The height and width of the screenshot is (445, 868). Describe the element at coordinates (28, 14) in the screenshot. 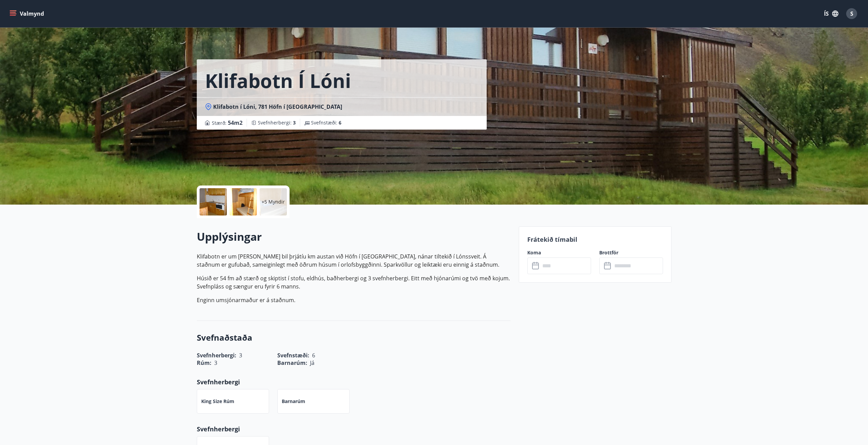

I see `button: menu` at that location.